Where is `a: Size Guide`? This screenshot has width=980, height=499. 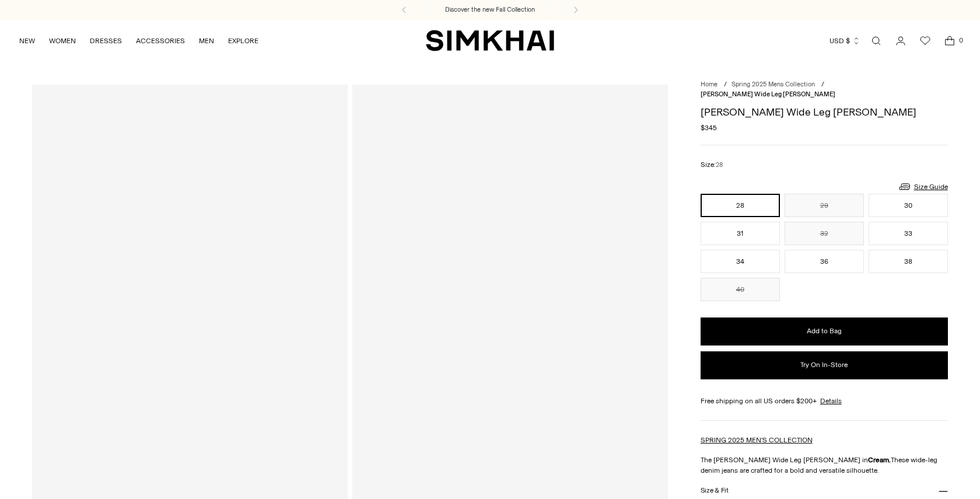
a: Size Guide is located at coordinates (923, 186).